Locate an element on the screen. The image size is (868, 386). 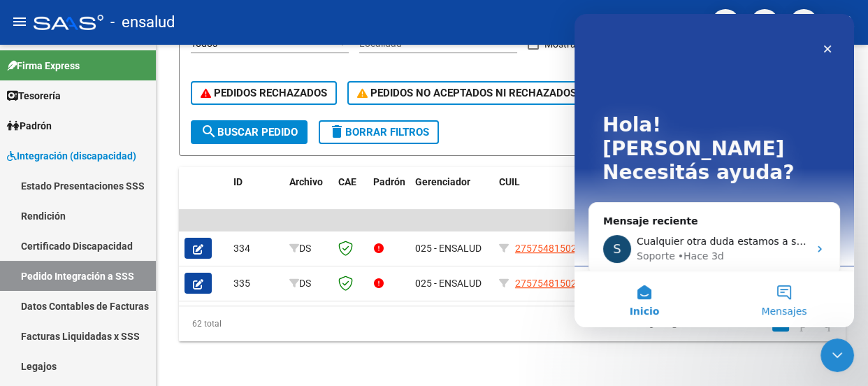
span: Integración (discapacidad) is located at coordinates (71, 156).